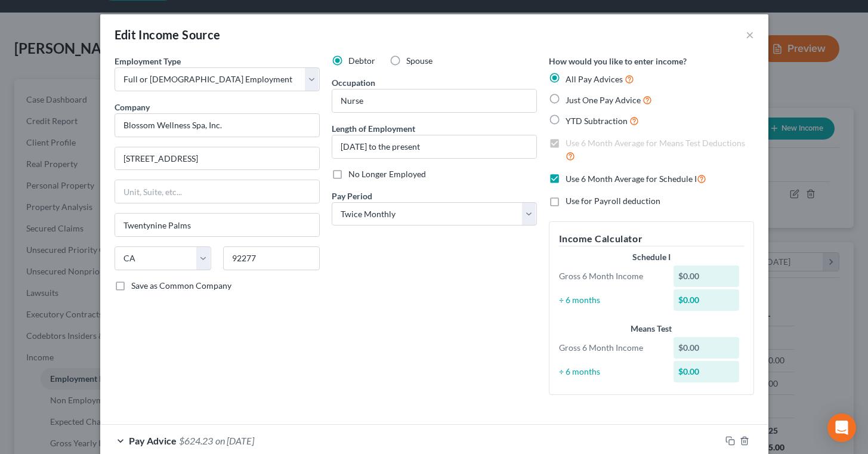 The height and width of the screenshot is (454, 868). Describe the element at coordinates (434, 147) in the screenshot. I see `input: ex: 2 years` at that location.